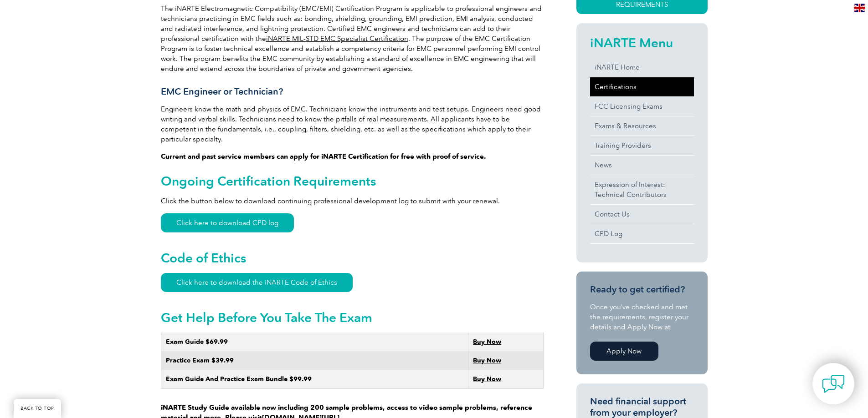  What do you see at coordinates (642, 317) in the screenshot?
I see `p: Once you’ve checked and met the requirements, register your details and Apply Now at` at bounding box center [642, 317].